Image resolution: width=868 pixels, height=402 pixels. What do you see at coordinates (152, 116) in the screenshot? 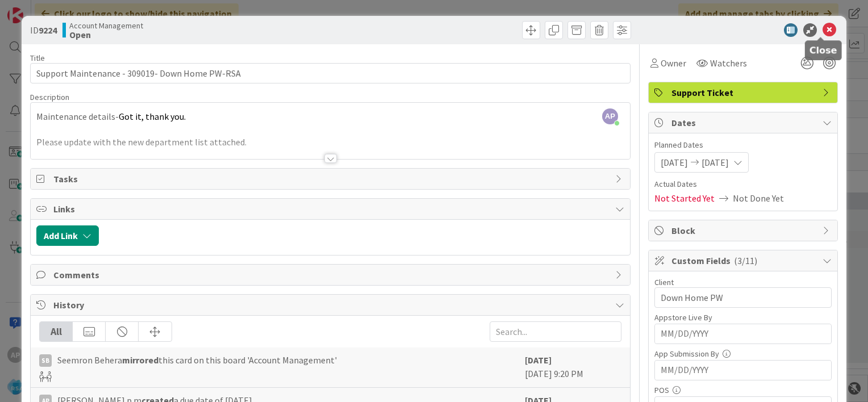
I see `span: Got it, thank you.` at bounding box center [152, 116].